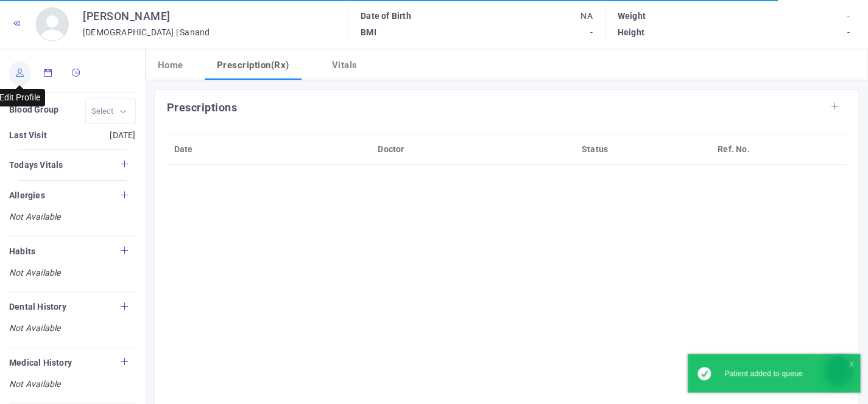 The width and height of the screenshot is (868, 404). Describe the element at coordinates (36, 165) in the screenshot. I see `b: Todays Vitals` at that location.